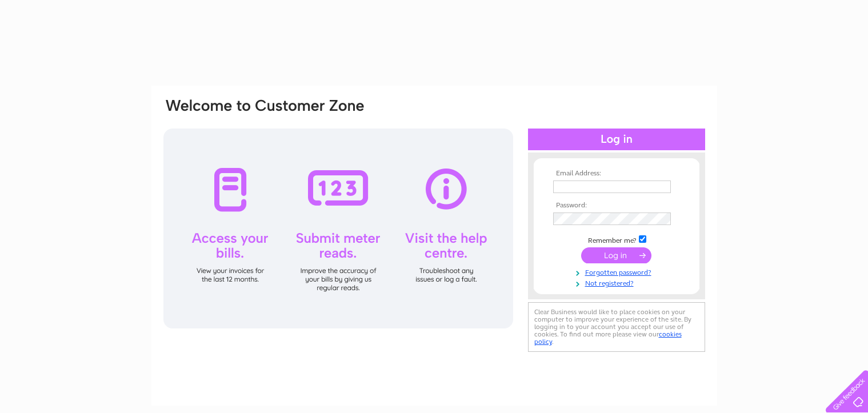  I want to click on div: Clear Business would like to place cookies on your computer to improve your experience of the sit..., so click(617, 327).